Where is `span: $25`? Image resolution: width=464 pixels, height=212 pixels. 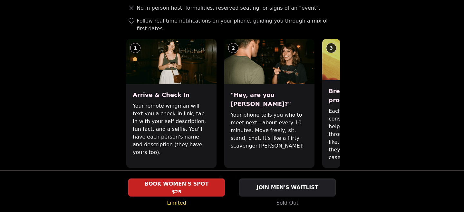 span: $25 is located at coordinates (176, 192).